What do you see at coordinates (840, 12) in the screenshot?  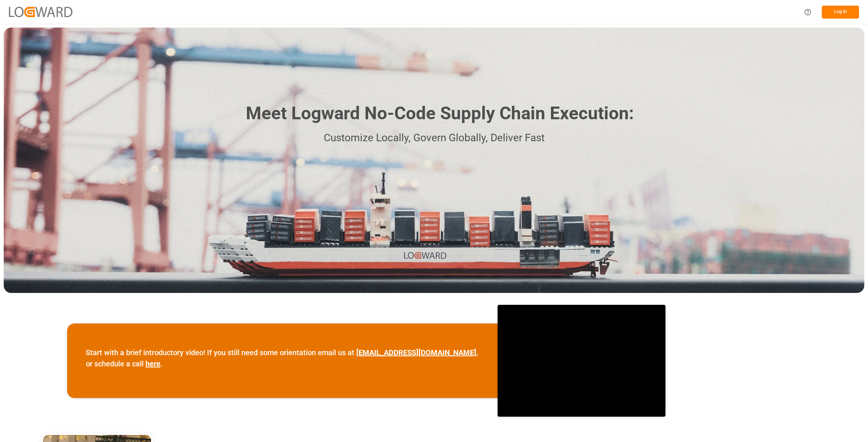 I see `button: Log In` at bounding box center [840, 12].